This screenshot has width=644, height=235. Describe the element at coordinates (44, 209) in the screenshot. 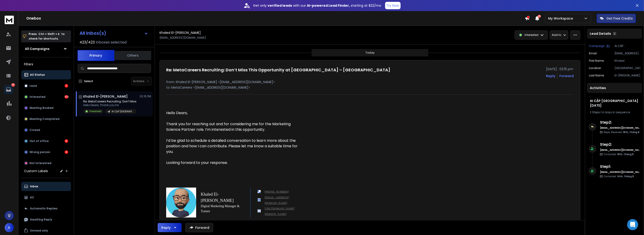

I see `p: Automatic Replies` at that location.